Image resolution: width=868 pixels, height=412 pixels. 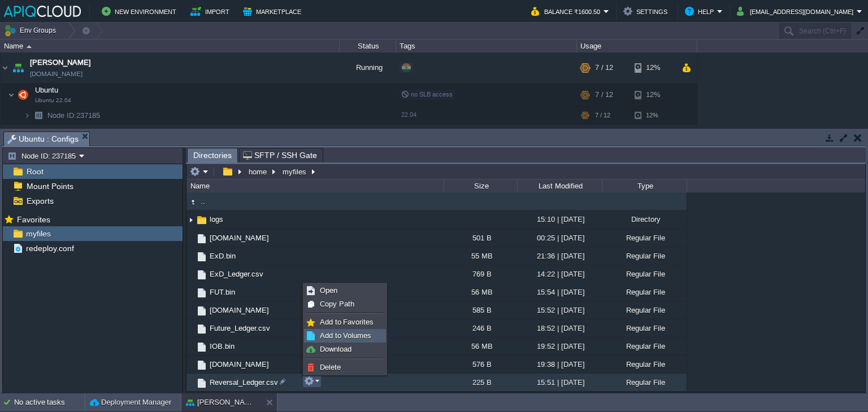 What do you see at coordinates (222, 292) in the screenshot?
I see `a: FUT.bin` at bounding box center [222, 292].